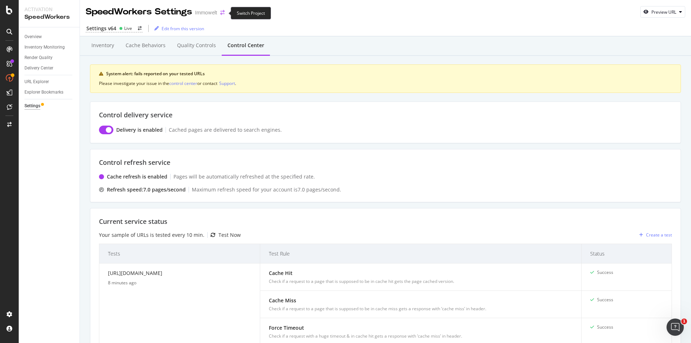 The image size is (691, 343). Describe the element at coordinates (385, 78) in the screenshot. I see `div: warning banner` at that location.